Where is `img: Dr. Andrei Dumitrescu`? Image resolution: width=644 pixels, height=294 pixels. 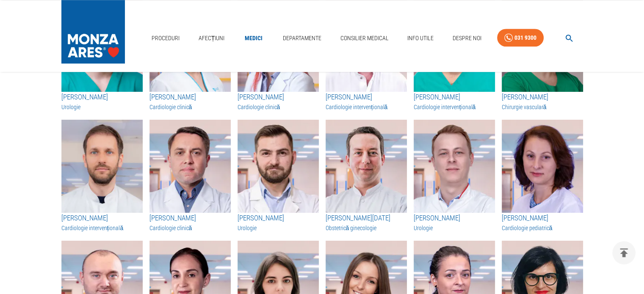 img: Dr. Andrei Dumitrescu is located at coordinates (455, 166).